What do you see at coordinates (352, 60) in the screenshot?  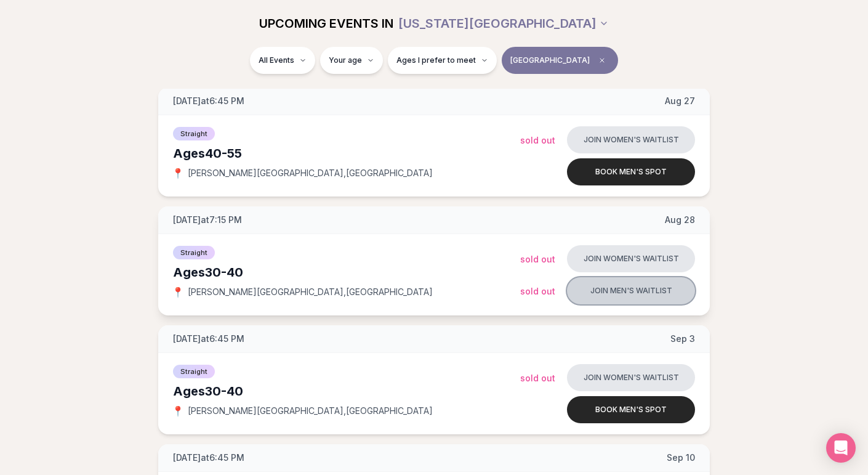 I see `button: Your age` at bounding box center [352, 60].